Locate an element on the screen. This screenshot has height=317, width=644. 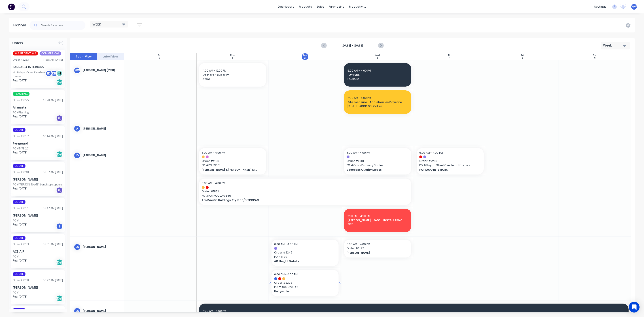
div: ACE AIR is located at coordinates (38, 252).